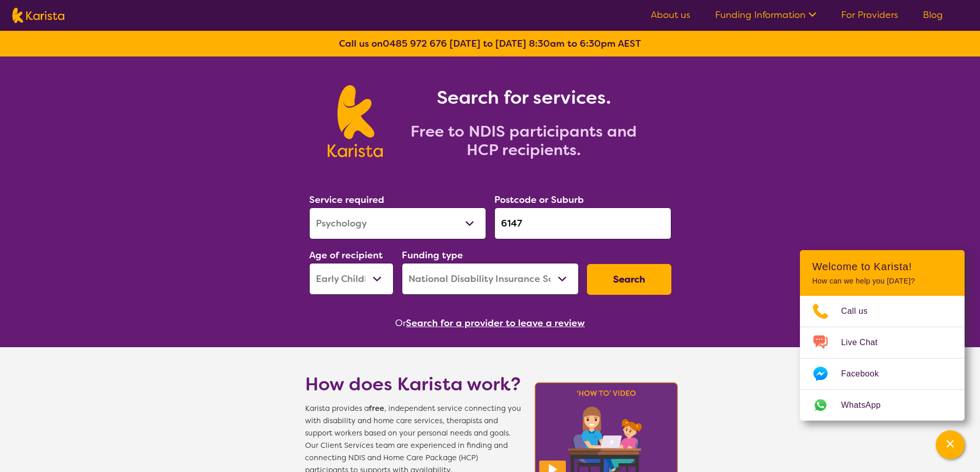 The height and width of the screenshot is (472, 980). I want to click on input: Type, so click(583, 224).